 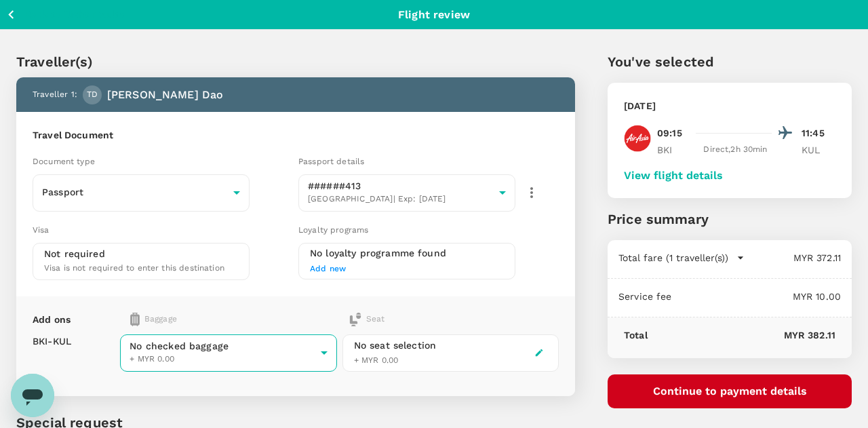 What do you see at coordinates (134, 268) in the screenshot?
I see `span: Visa is not required to enter this destination` at bounding box center [134, 268].